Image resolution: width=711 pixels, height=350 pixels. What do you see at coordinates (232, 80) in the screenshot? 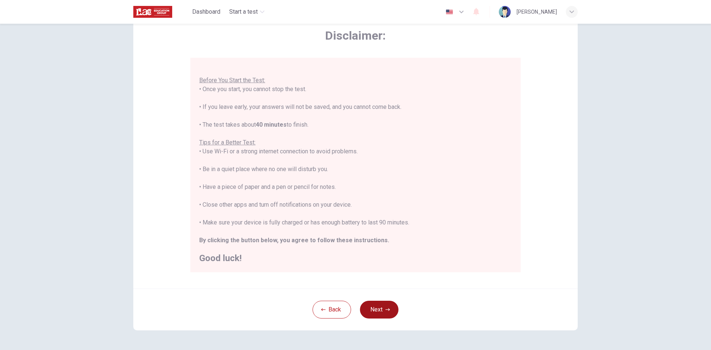
I see `u: Before You Start the Test:` at bounding box center [232, 80].